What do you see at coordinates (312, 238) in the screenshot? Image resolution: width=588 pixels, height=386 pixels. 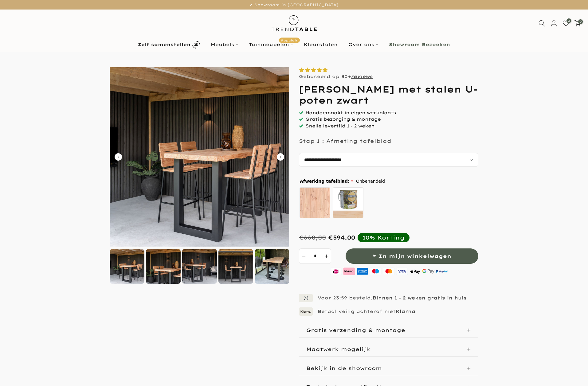 I see `div: €660,00` at bounding box center [312, 238].